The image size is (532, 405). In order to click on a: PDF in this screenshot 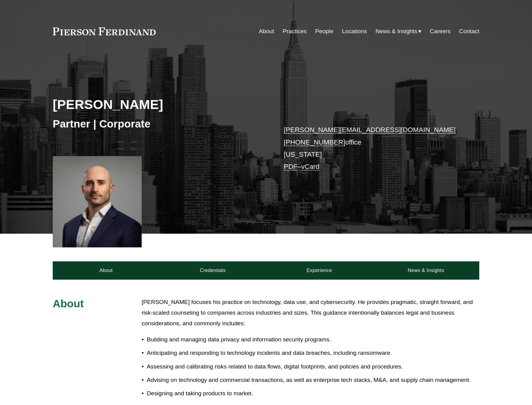, I will do `click(290, 167)`.